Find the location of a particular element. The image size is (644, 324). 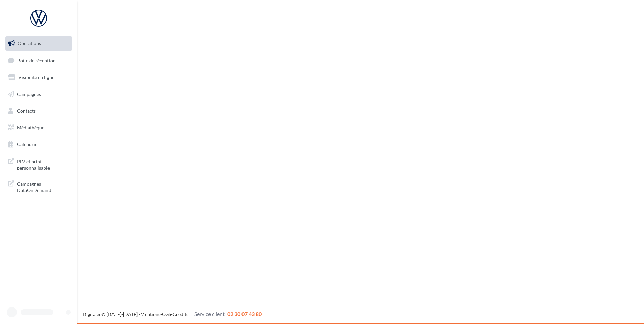

a: Visibilité en ligne is located at coordinates (39, 77).